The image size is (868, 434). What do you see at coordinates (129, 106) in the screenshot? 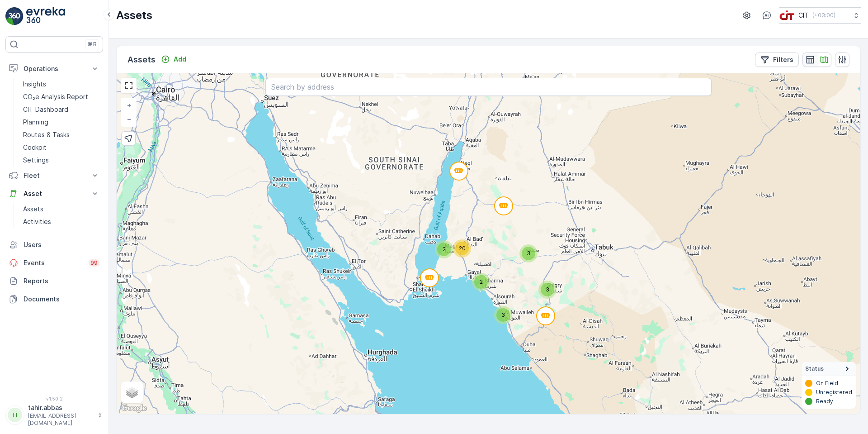
I see `a: Zoom In` at bounding box center [129, 106].